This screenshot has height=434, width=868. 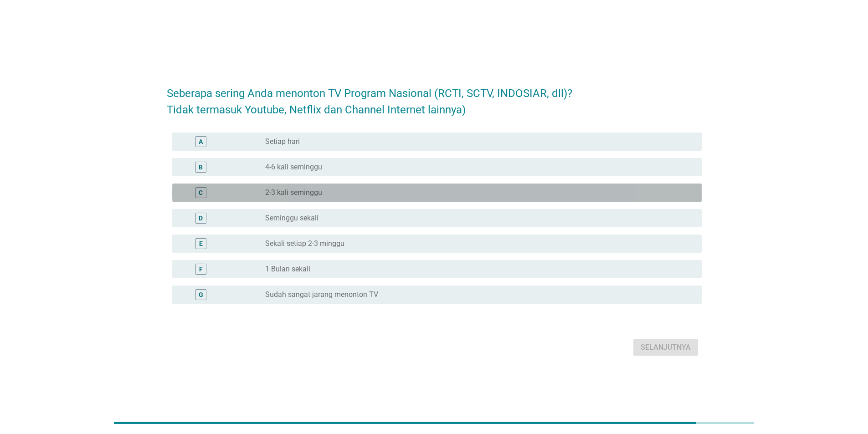 I want to click on div: E, so click(x=201, y=243).